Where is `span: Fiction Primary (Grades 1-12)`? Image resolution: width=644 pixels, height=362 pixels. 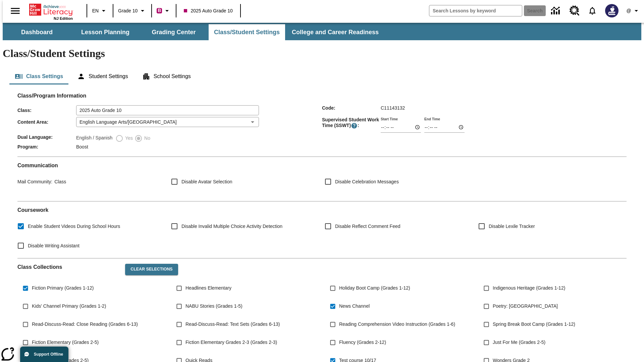
span: Fiction Primary (Grades 1-12) is located at coordinates (63, 288).